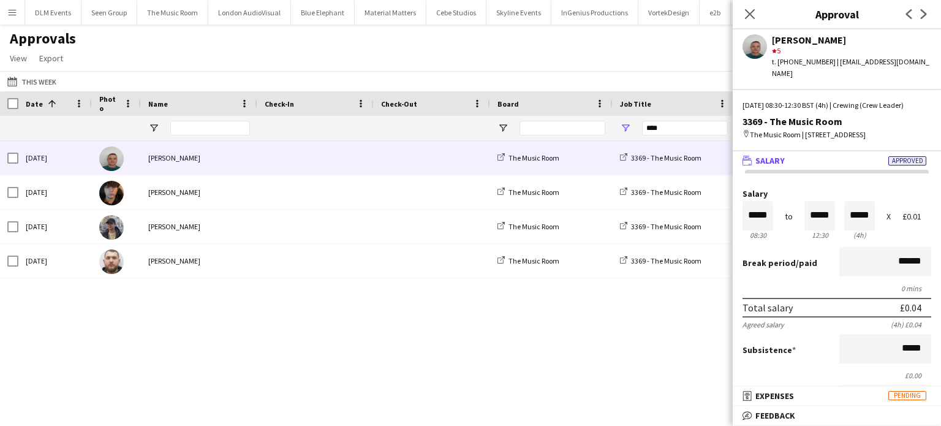 This screenshot has width=941, height=426. What do you see at coordinates (789, 216) in the screenshot?
I see `div: to` at bounding box center [789, 216].